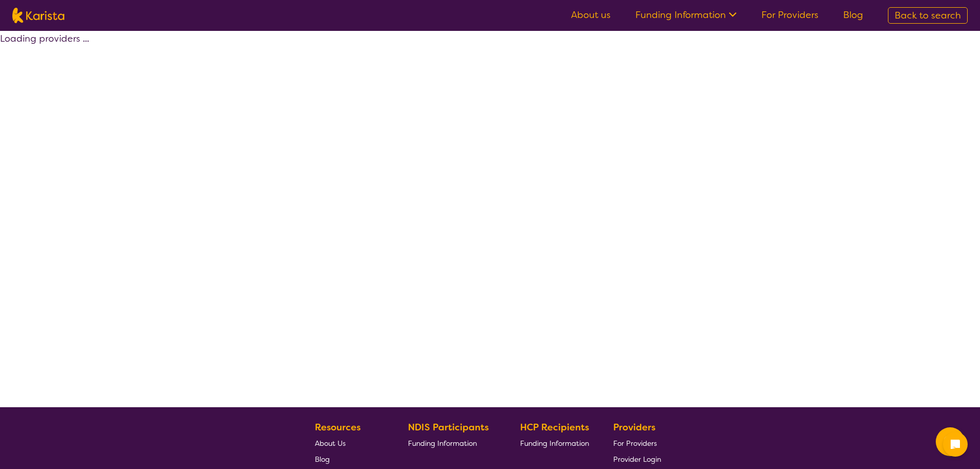  I want to click on img: Karista logo, so click(38, 16).